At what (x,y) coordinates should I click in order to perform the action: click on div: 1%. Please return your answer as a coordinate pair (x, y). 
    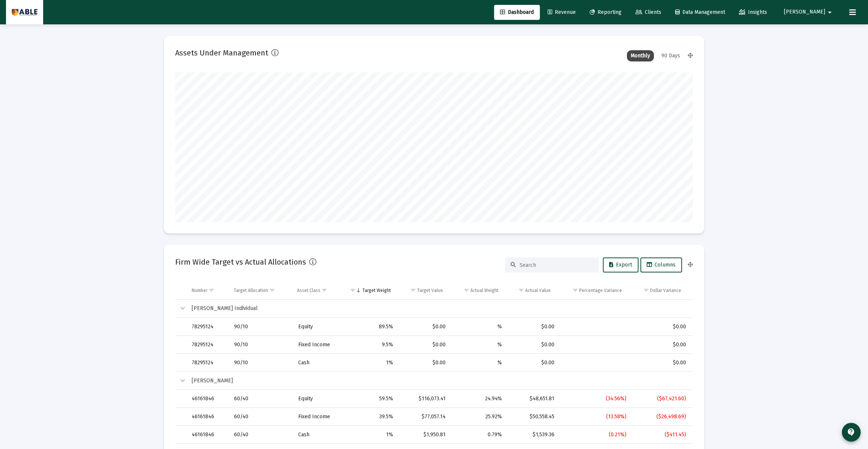
    Looking at the image, I should click on (370, 363).